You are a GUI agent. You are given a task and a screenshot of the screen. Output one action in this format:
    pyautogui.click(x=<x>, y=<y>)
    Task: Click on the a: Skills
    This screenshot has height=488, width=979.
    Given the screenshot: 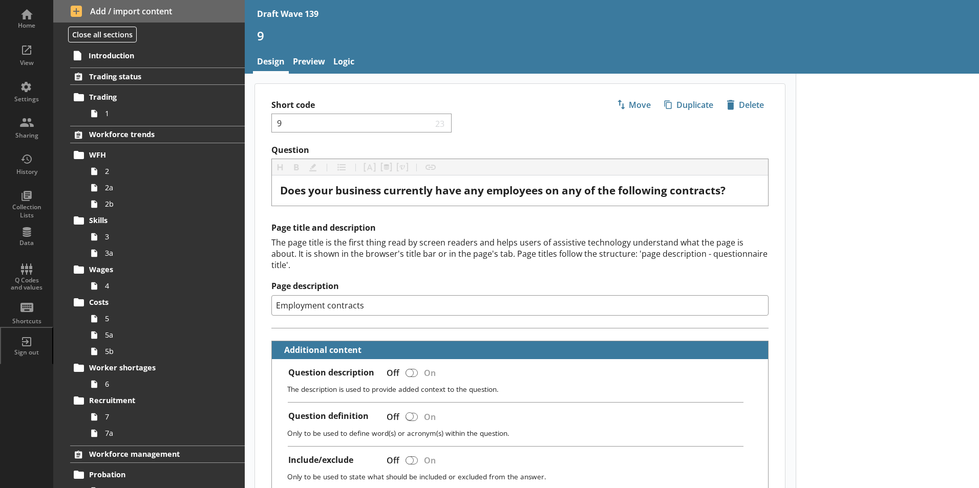 What is the action you would take?
    pyautogui.click(x=157, y=221)
    